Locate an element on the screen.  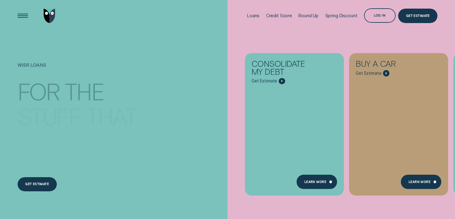
div: Buy a car is located at coordinates (387, 65).